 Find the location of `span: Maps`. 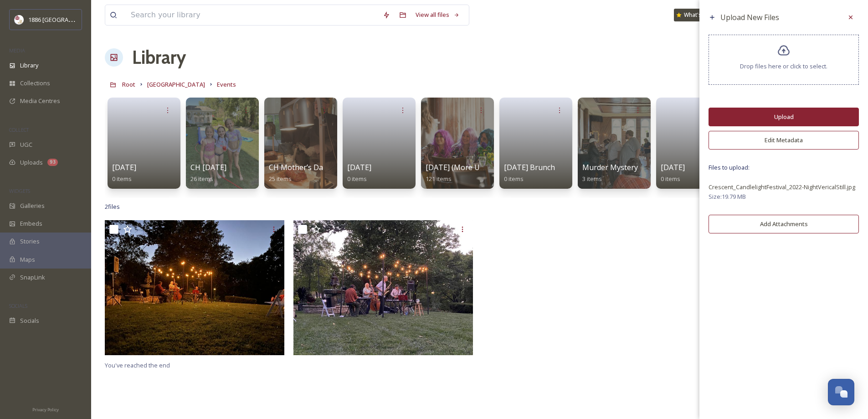

span: Maps is located at coordinates (28, 260).